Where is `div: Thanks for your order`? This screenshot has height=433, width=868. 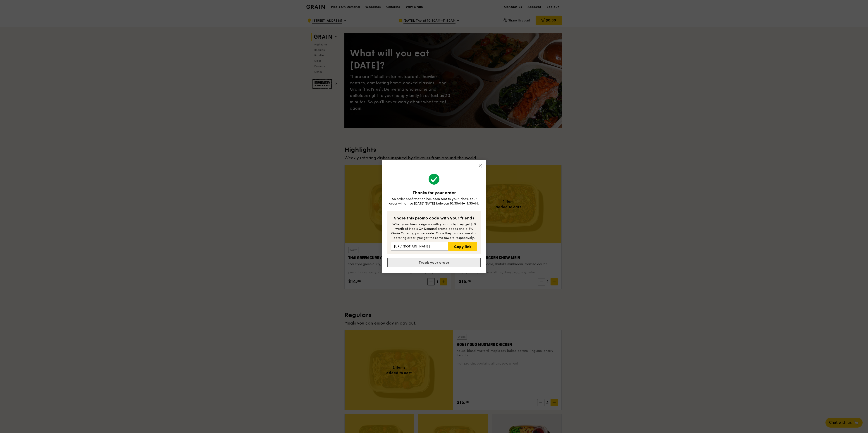 div: Thanks for your order is located at coordinates (434, 193).